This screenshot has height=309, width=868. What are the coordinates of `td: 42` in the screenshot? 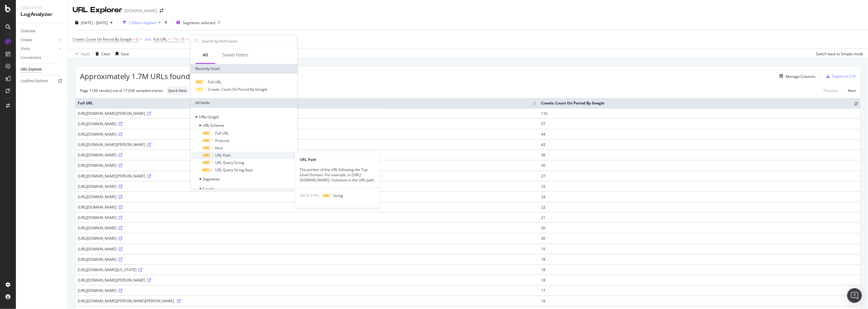 It's located at (700, 144).